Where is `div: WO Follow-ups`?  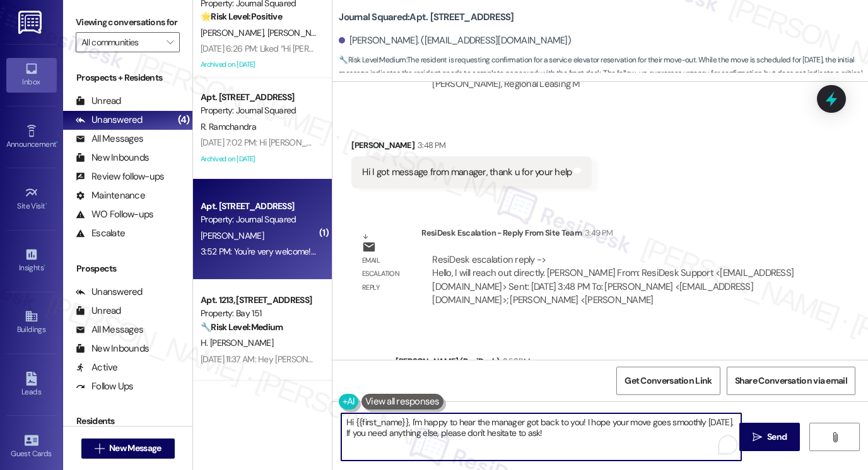
div: WO Follow-ups is located at coordinates (114, 214).